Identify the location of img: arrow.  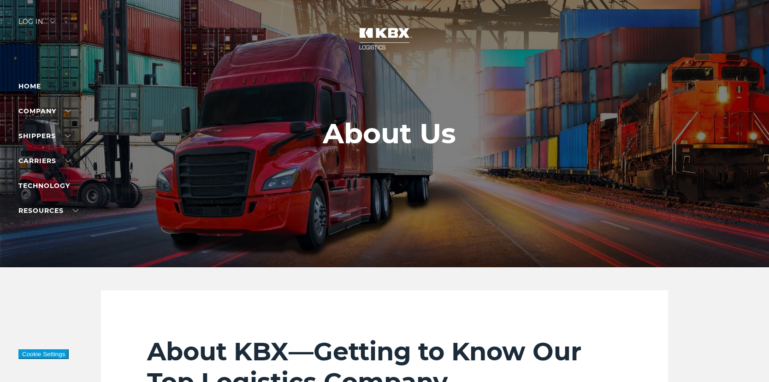
(53, 22).